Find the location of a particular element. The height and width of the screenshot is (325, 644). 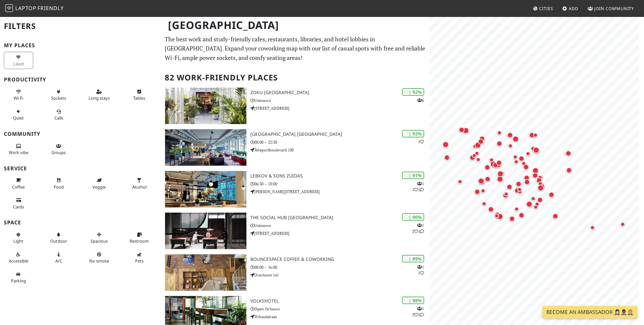

h3: Community is located at coordinates (81, 134).